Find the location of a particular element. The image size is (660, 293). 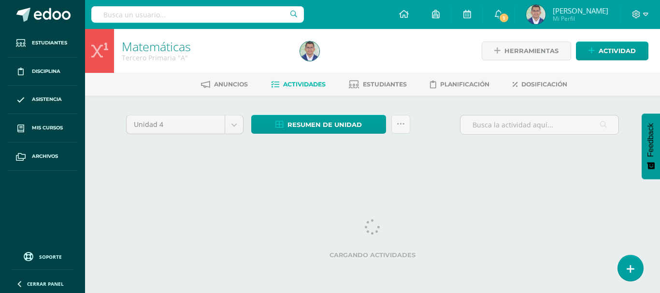

span: Actividades is located at coordinates (305, 84).